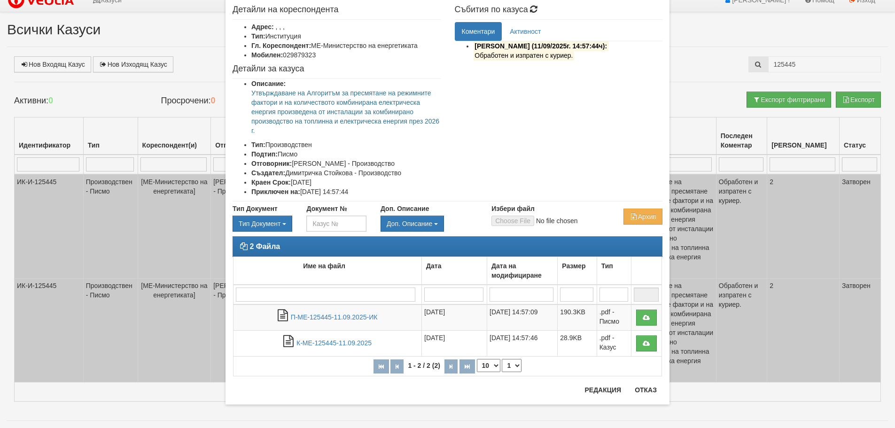 This screenshot has height=428, width=895. What do you see at coordinates (577, 344) in the screenshot?
I see `td: 28.9KB` at bounding box center [577, 344].